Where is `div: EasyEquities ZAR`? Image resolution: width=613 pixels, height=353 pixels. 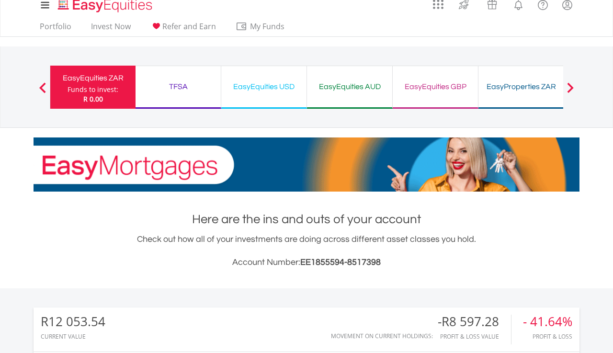
div: EasyEquities ZAR is located at coordinates (93, 78).